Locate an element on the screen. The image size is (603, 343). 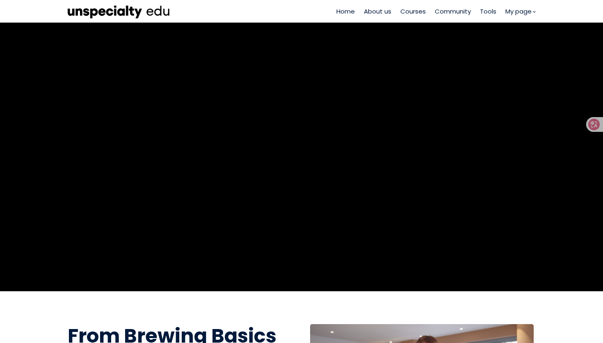
span: Courses is located at coordinates (413, 11).